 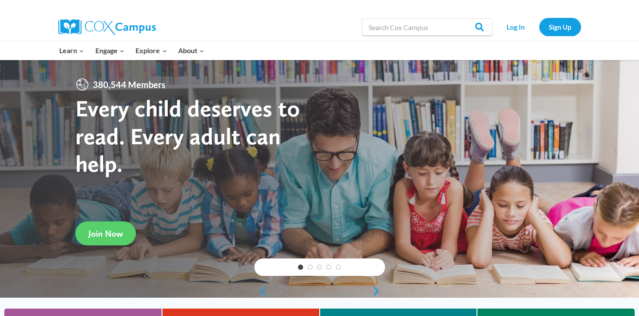 What do you see at coordinates (539, 27) in the screenshot?
I see `nav: Secondary Navigation` at bounding box center [539, 27].